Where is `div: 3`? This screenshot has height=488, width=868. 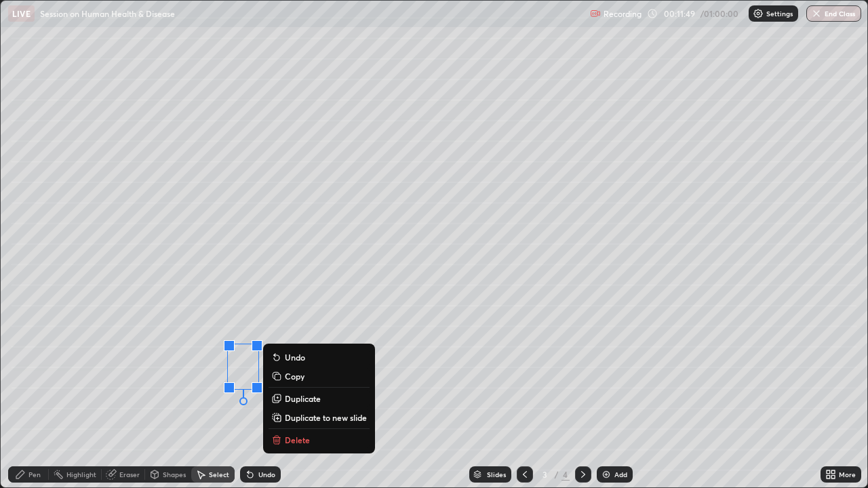
div: 3 is located at coordinates (545, 474).